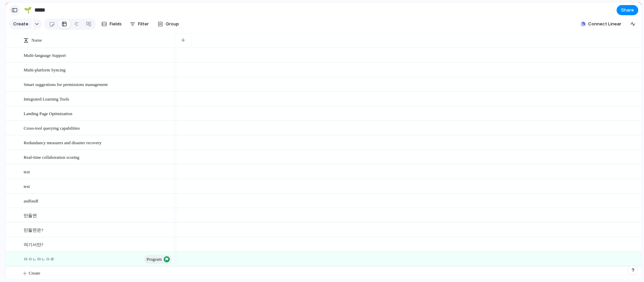 This screenshot has width=644, height=282. What do you see at coordinates (627, 10) in the screenshot?
I see `button: Share` at bounding box center [627, 10].